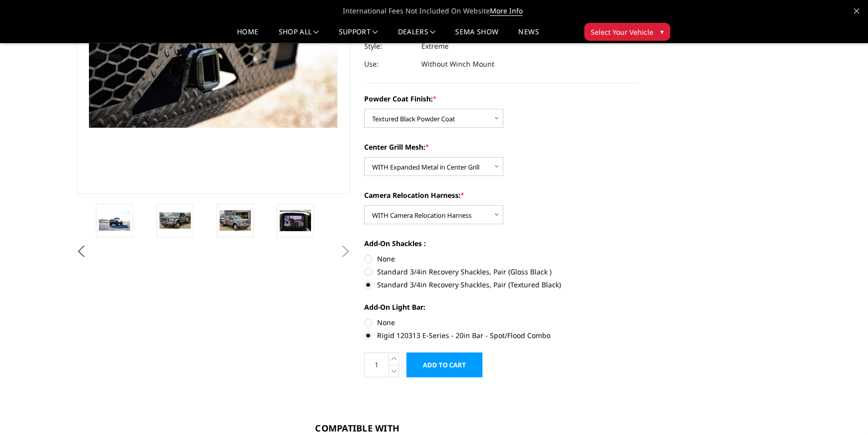 The width and height of the screenshot is (868, 435). I want to click on label: Add-On Shackles :, so click(501, 243).